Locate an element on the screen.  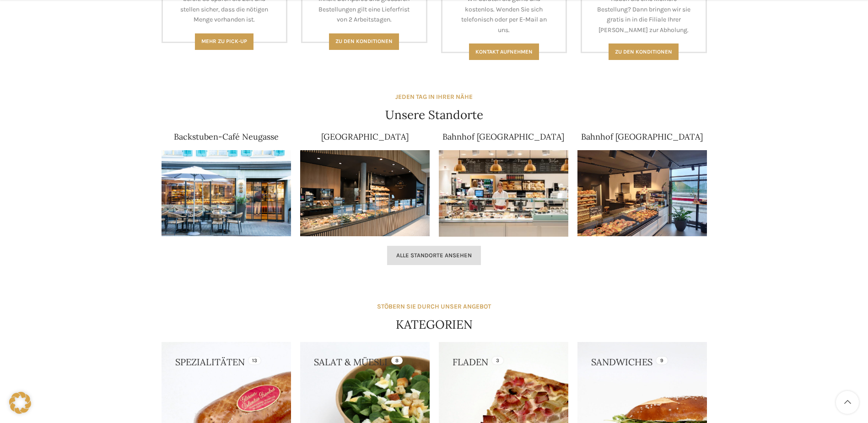
a: Mehr zu Pick-Up is located at coordinates (224, 42).